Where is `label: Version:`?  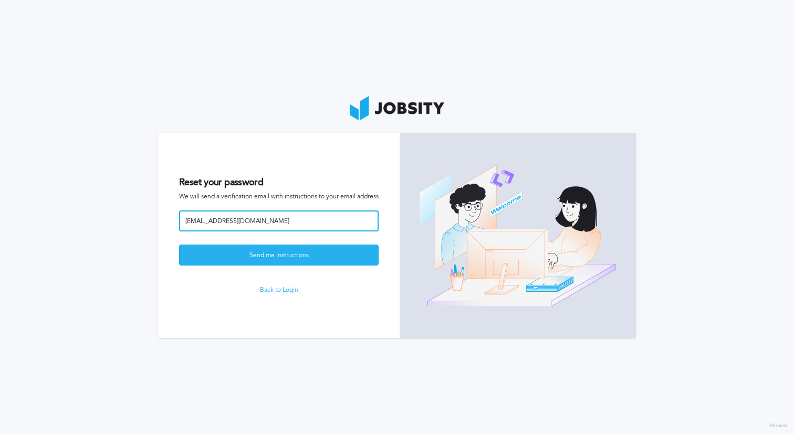 label: Version: is located at coordinates (778, 426).